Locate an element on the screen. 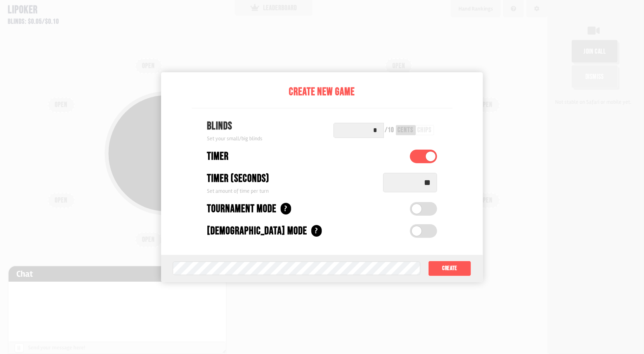  div: Timer is located at coordinates (218, 157).